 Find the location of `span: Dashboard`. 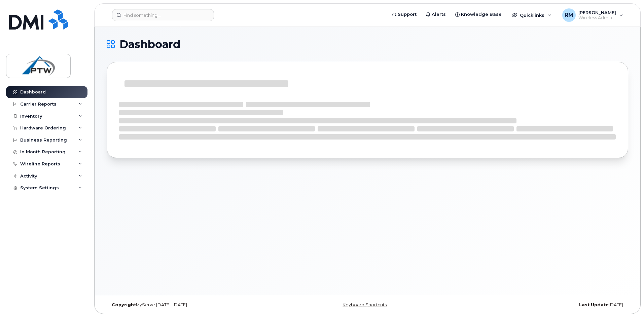

span: Dashboard is located at coordinates (150, 44).